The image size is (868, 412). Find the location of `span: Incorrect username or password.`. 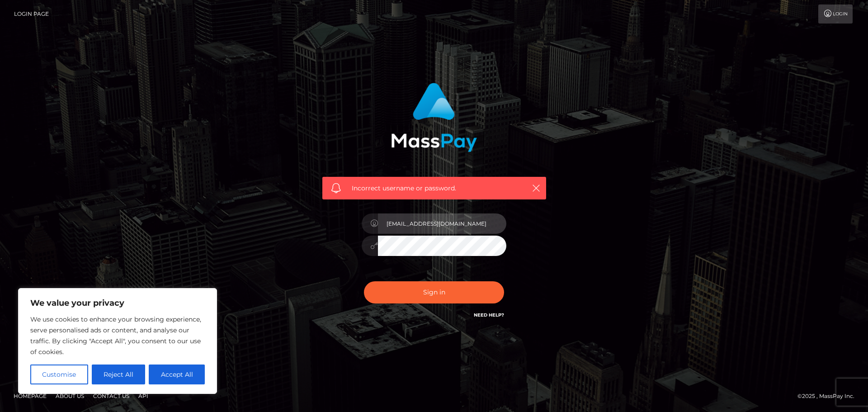

span: Incorrect username or password. is located at coordinates (434, 188).